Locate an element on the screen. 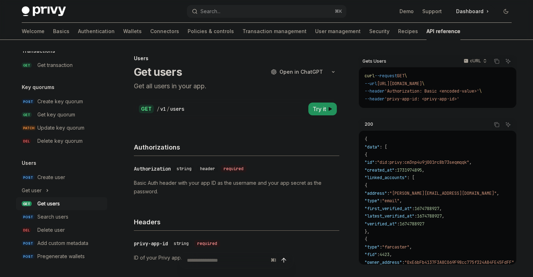 Image resolution: width=533 pixels, height=277 pixels. span: --header is located at coordinates (374, 91).